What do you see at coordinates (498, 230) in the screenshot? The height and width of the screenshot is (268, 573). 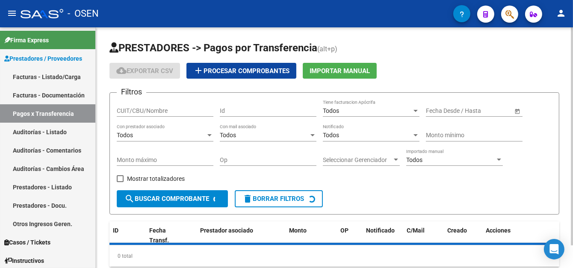 I see `span: Acciones` at bounding box center [498, 230].